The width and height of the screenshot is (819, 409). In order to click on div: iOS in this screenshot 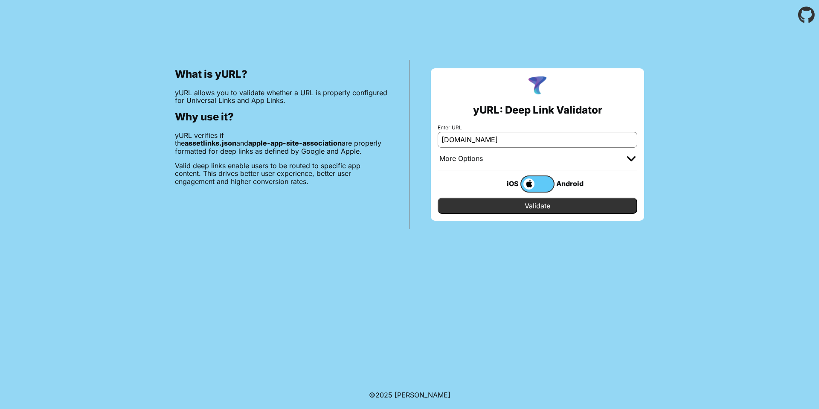, I will do `click(504, 183)`.